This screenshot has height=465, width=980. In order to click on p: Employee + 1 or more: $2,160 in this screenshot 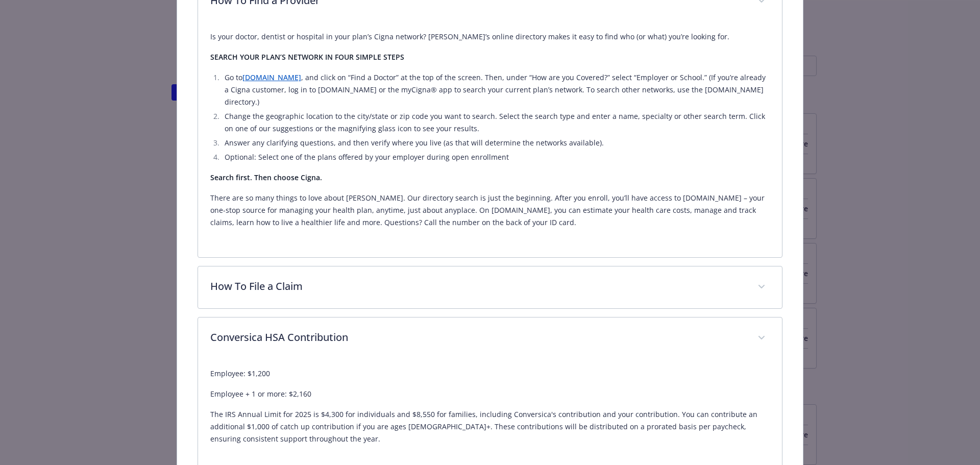, I will do `click(490, 394)`.